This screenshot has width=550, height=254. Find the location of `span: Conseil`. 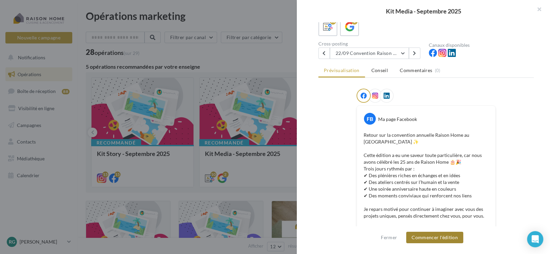

span: Conseil is located at coordinates (379, 70).